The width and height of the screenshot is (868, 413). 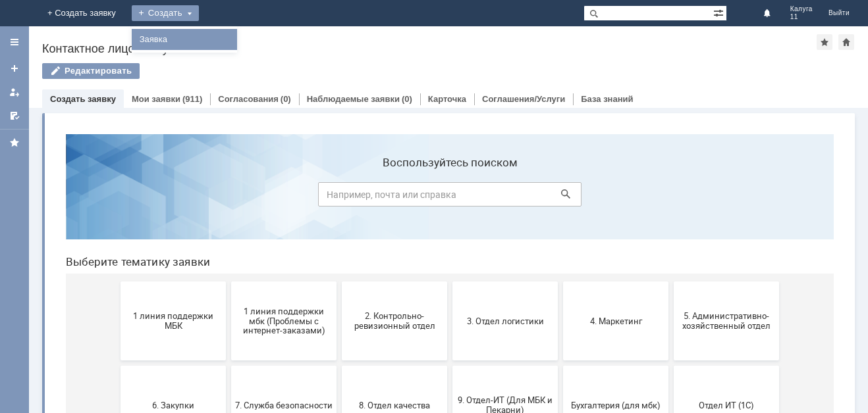 I want to click on button: Отдел ИТ (1С), so click(x=671, y=282).